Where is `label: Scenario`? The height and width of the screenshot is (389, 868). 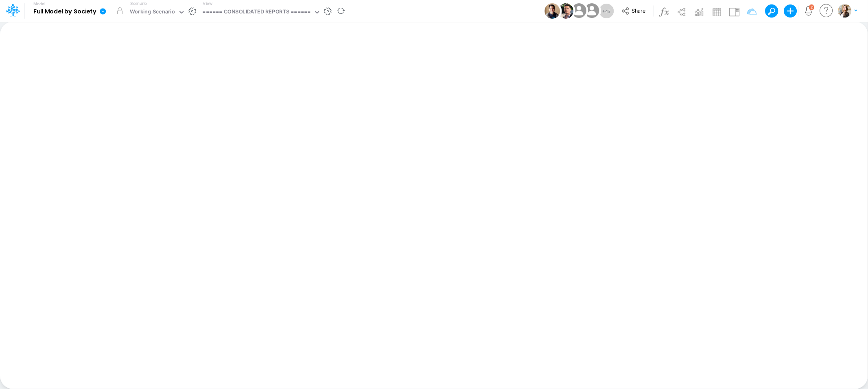
label: Scenario is located at coordinates (138, 3).